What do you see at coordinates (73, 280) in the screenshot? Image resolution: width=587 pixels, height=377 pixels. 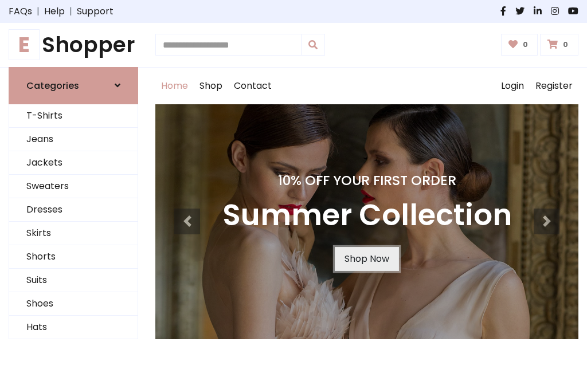 I see `a: Suits` at bounding box center [73, 280].